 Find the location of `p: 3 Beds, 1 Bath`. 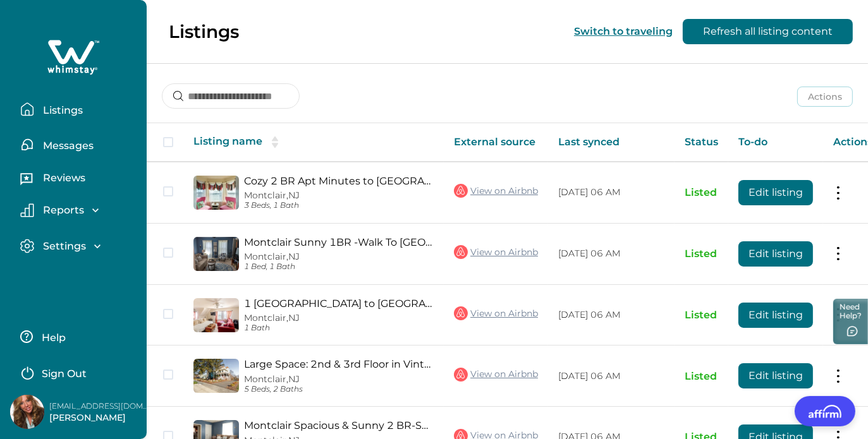

p: 3 Beds, 1 Bath is located at coordinates (339, 206).